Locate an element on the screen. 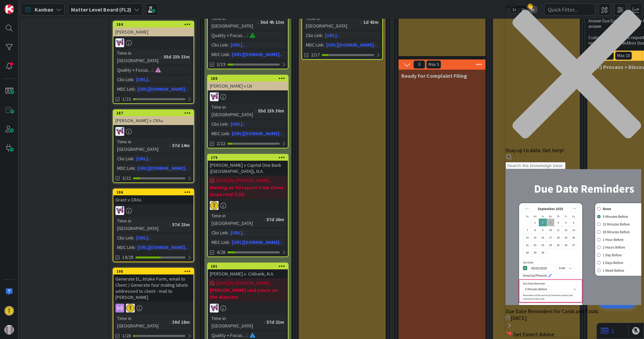 The width and height of the screenshot is (644, 339). div: TG is located at coordinates (153, 308).